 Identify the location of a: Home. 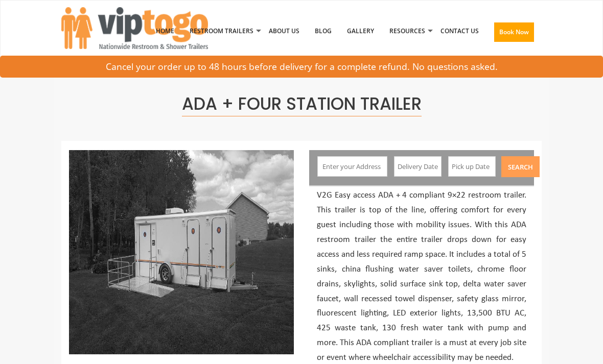
(165, 31).